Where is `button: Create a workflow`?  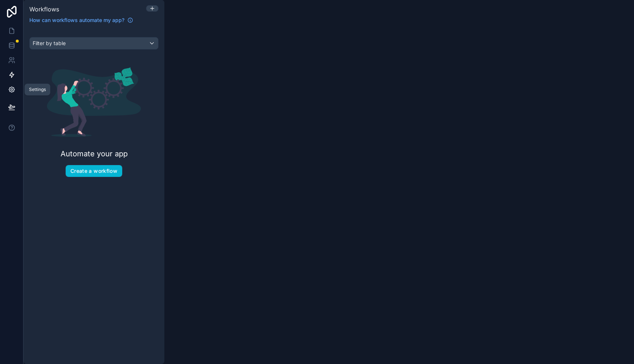
button: Create a workflow is located at coordinates (94, 171).